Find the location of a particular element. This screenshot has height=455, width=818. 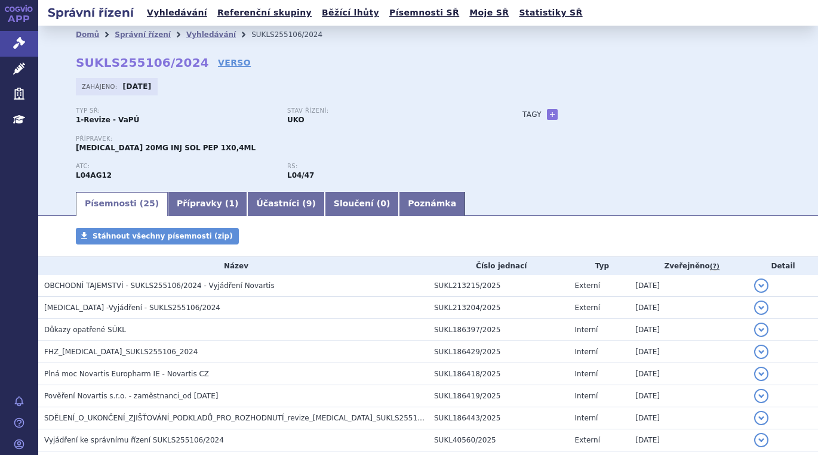

a: Domů is located at coordinates (87, 35).